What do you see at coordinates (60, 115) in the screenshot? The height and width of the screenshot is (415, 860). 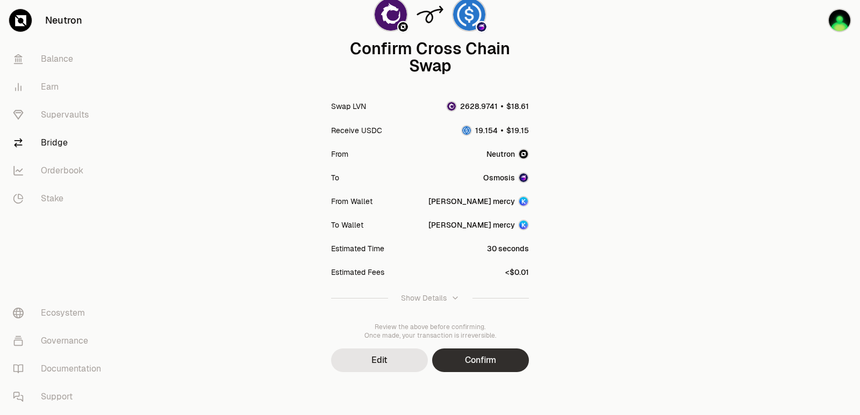 I see `a: Supervaults` at bounding box center [60, 115].